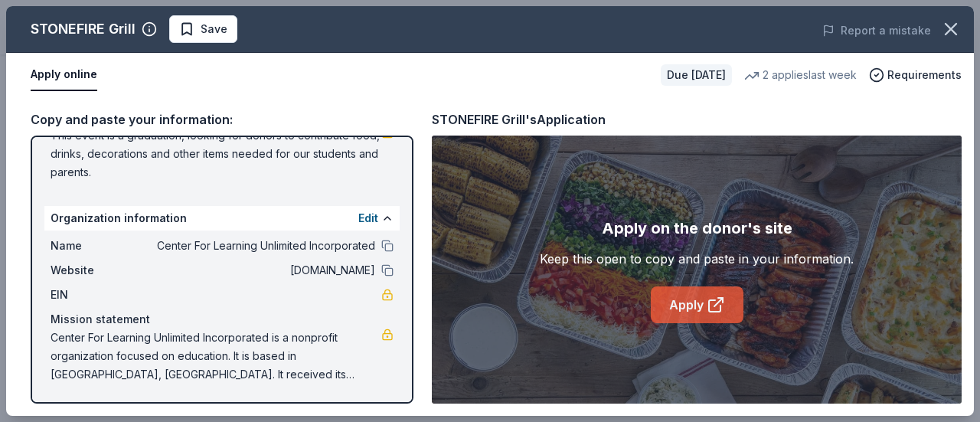 This screenshot has height=422, width=980. I want to click on div: STONEFIRE Grill's Application, so click(519, 120).